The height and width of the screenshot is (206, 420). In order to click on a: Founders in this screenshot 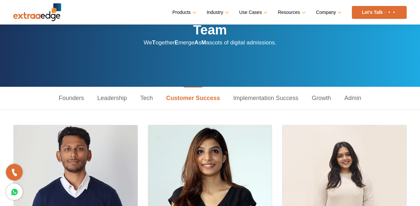, I will do `click(71, 98)`.